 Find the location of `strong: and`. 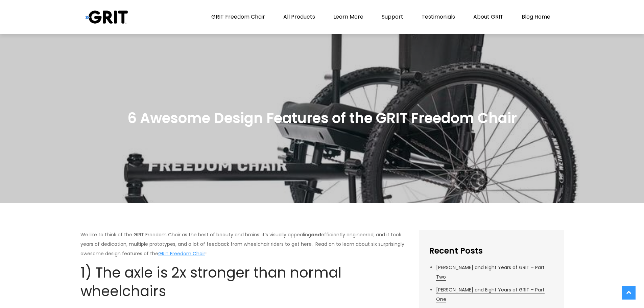

strong: and is located at coordinates (316, 235).